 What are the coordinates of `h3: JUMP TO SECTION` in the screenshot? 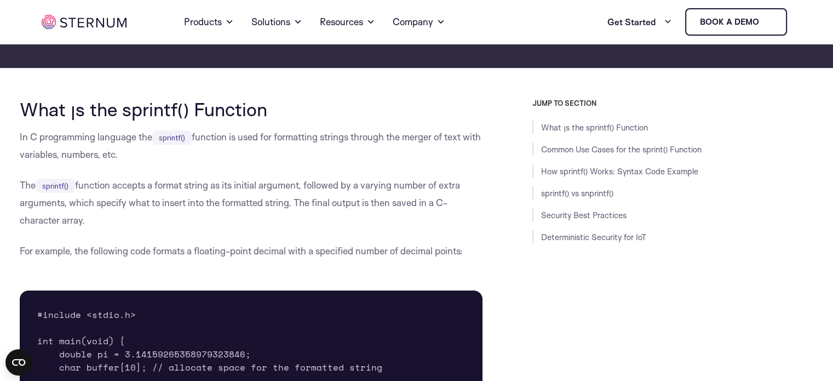 It's located at (673, 103).